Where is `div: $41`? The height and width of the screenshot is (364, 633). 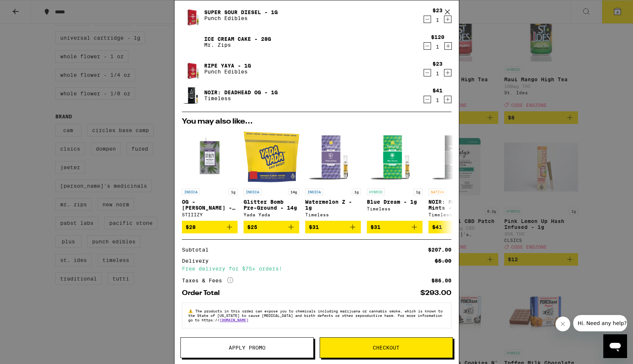
div: $41 is located at coordinates (437, 90).